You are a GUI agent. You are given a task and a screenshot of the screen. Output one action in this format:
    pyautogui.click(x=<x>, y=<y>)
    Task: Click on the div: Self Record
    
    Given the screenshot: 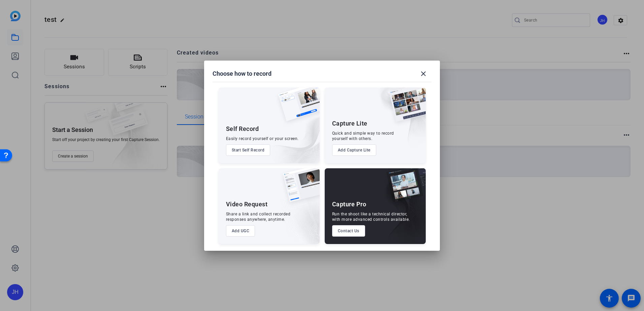 What is the action you would take?
    pyautogui.click(x=243, y=129)
    